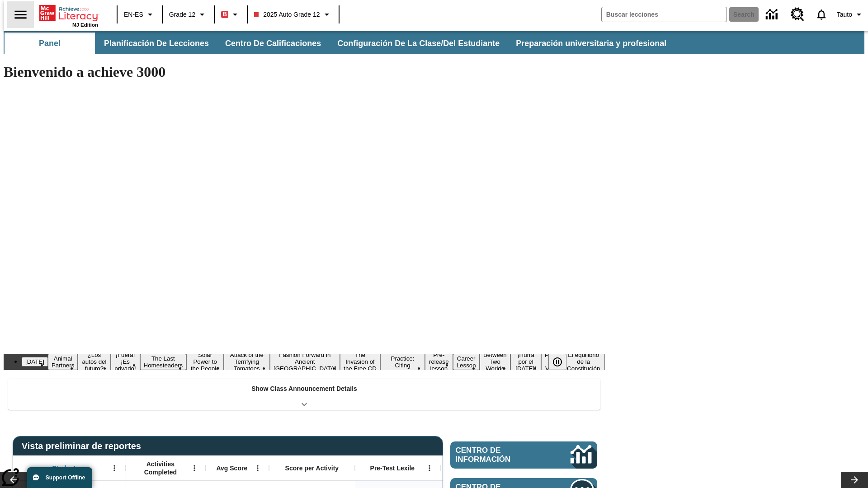 The image size is (868, 488). I want to click on button: Panel, so click(50, 43).